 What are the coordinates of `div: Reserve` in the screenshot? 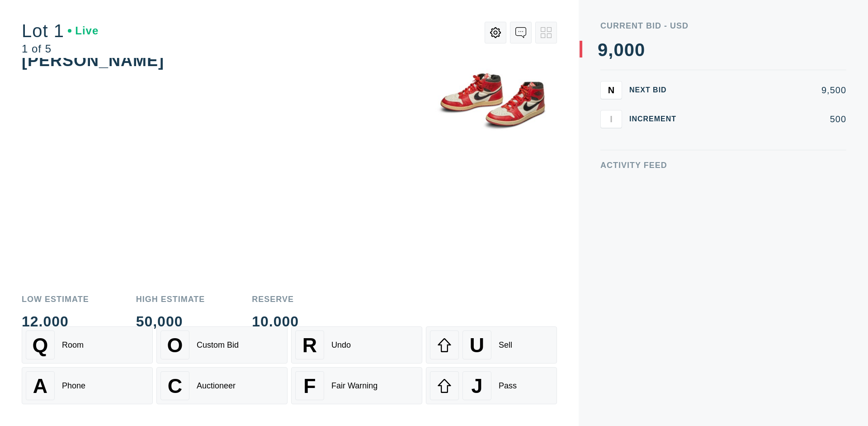 It's located at (276, 286).